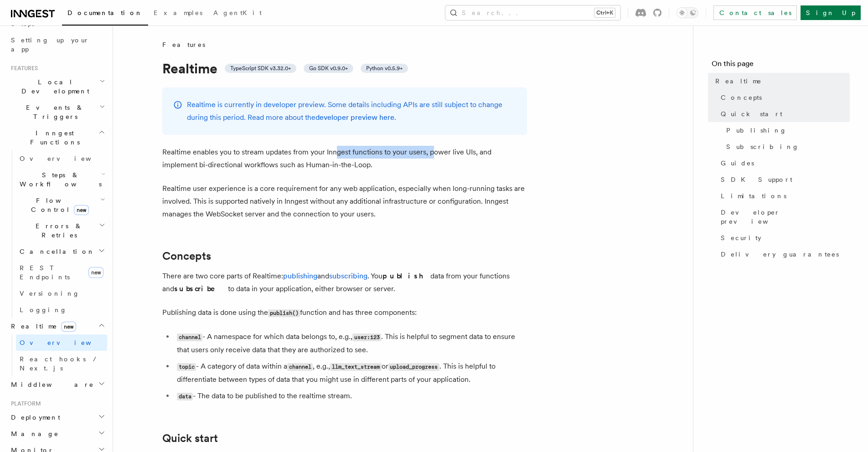  Describe the element at coordinates (34, 417) in the screenshot. I see `span: Deployment` at that location.